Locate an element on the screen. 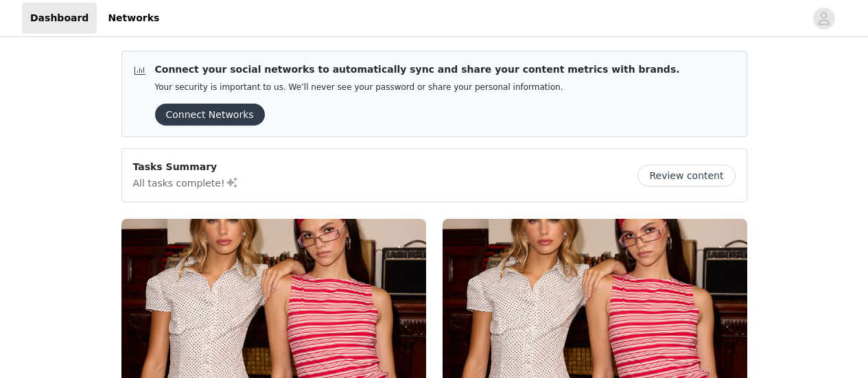 The height and width of the screenshot is (378, 868). button: Connect Networks is located at coordinates (210, 115).